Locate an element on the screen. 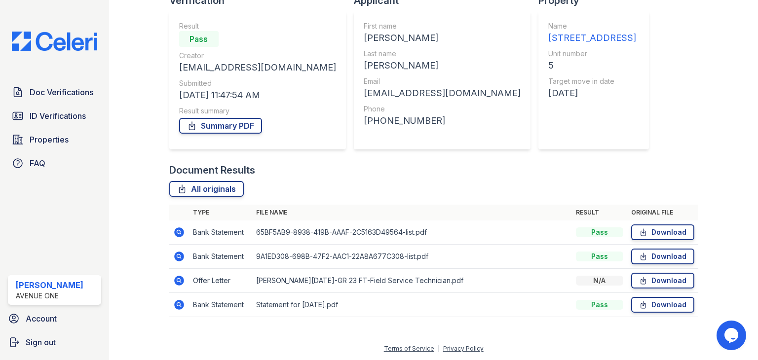  div: First name is located at coordinates (442, 26).